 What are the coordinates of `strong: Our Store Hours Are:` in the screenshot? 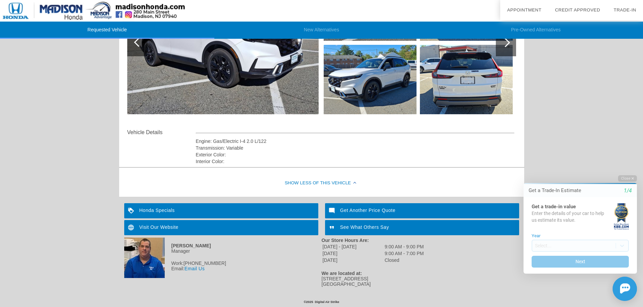 It's located at (345, 241).